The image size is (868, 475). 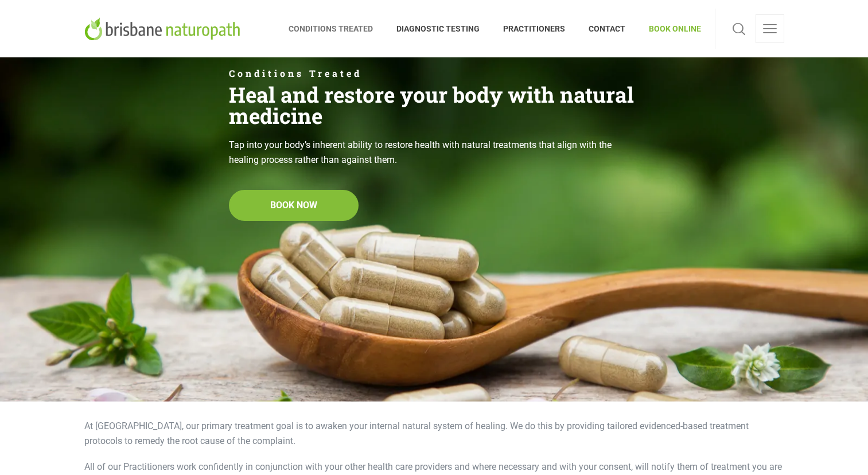 I want to click on span: BOOK ONLINE, so click(x=669, y=29).